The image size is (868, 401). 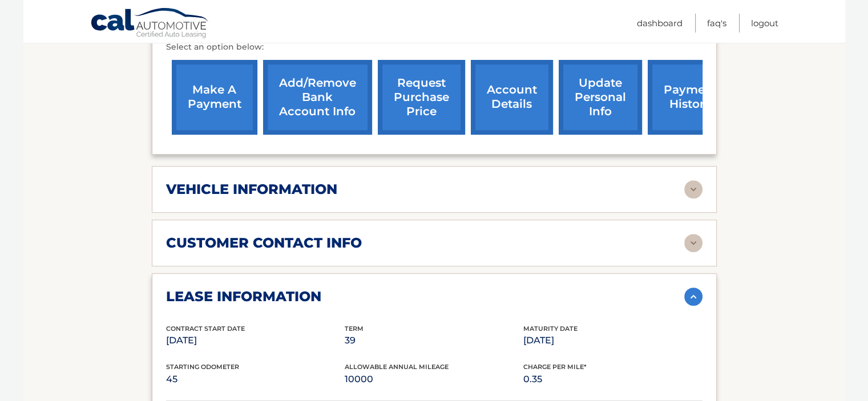 I want to click on a: FAQ's, so click(x=717, y=23).